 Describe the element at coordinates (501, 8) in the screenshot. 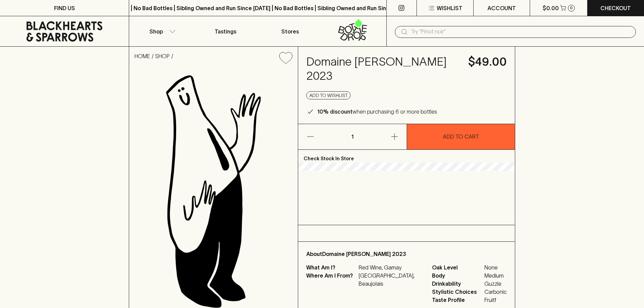

I see `p: ACCOUNT` at that location.